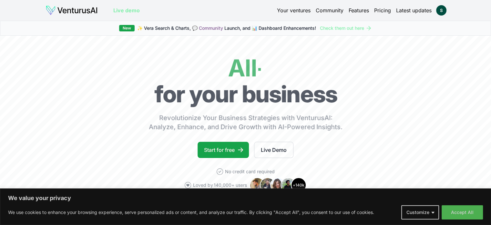 The image size is (491, 225). What do you see at coordinates (268, 185) in the screenshot?
I see `img: Avatar 2` at bounding box center [268, 185].